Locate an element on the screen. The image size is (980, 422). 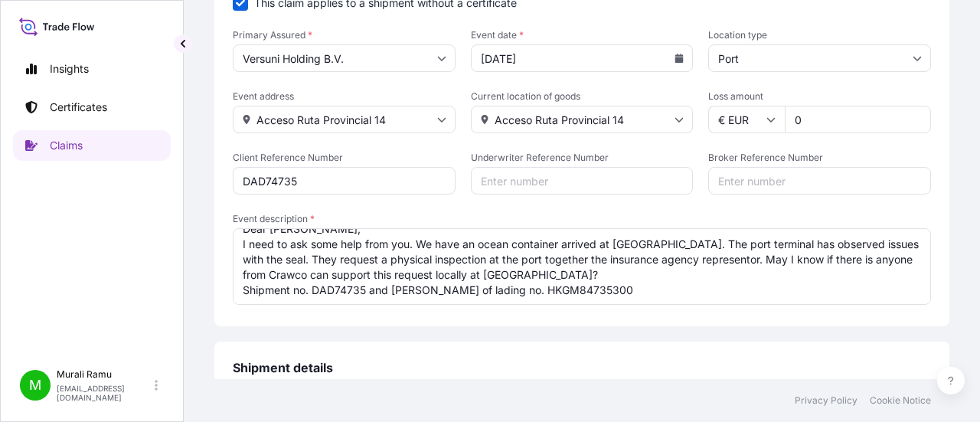
a: Certificates is located at coordinates (92, 107).